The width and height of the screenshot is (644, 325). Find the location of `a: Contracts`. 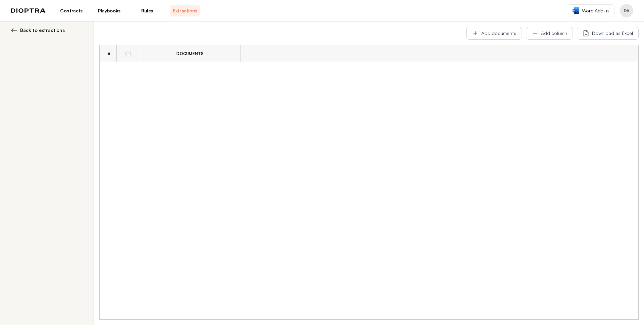

a: Contracts is located at coordinates (71, 11).